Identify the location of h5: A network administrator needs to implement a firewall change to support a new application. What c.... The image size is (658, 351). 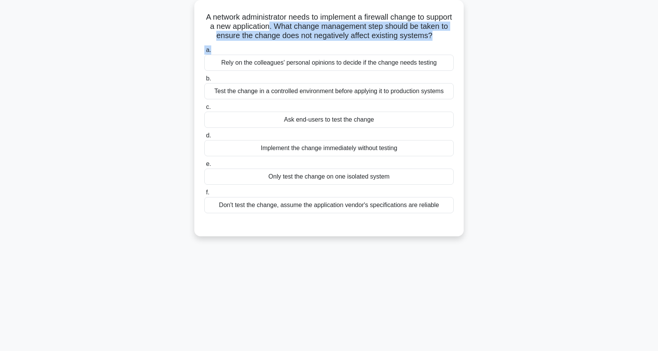
(329, 27).